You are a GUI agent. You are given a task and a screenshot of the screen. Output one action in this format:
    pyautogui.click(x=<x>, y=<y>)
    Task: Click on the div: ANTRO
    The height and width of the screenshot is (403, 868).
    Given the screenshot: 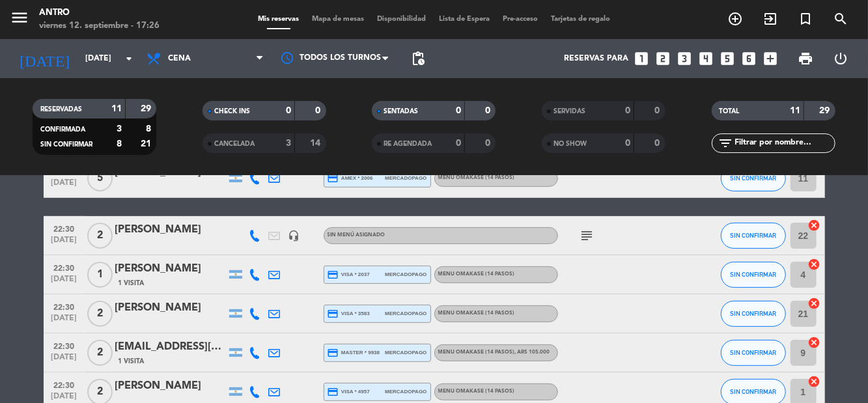 What is the action you would take?
    pyautogui.click(x=99, y=13)
    